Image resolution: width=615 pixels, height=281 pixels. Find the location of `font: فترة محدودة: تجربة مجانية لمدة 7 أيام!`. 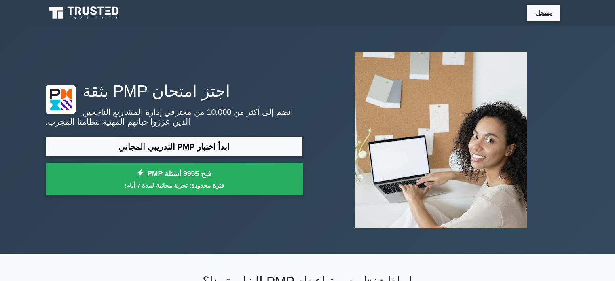

font: فترة محدودة: تجربة مجانية لمدة 7 أيام! is located at coordinates (174, 185).